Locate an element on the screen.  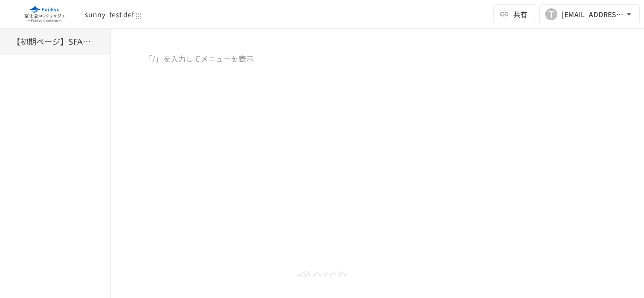
div: T is located at coordinates (551, 14).